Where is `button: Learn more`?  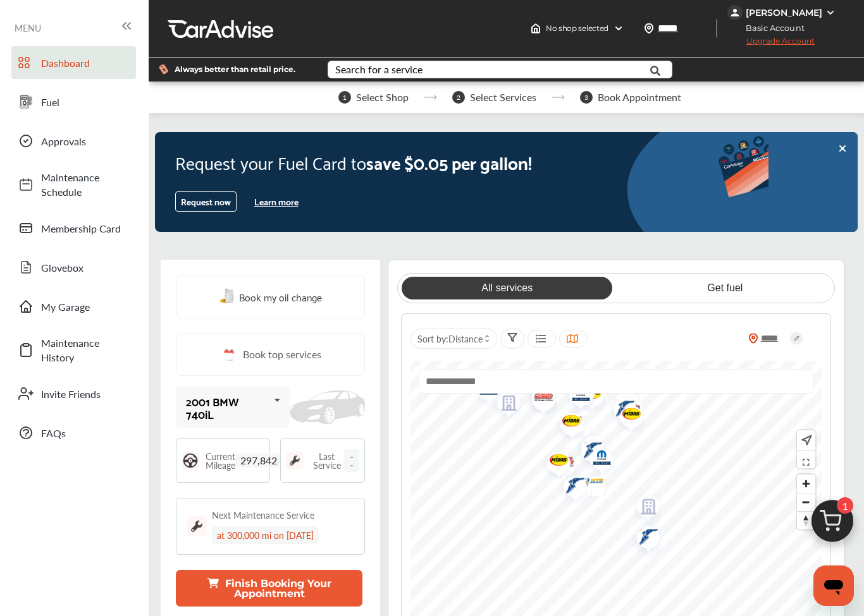
button: Learn more is located at coordinates (276, 201).